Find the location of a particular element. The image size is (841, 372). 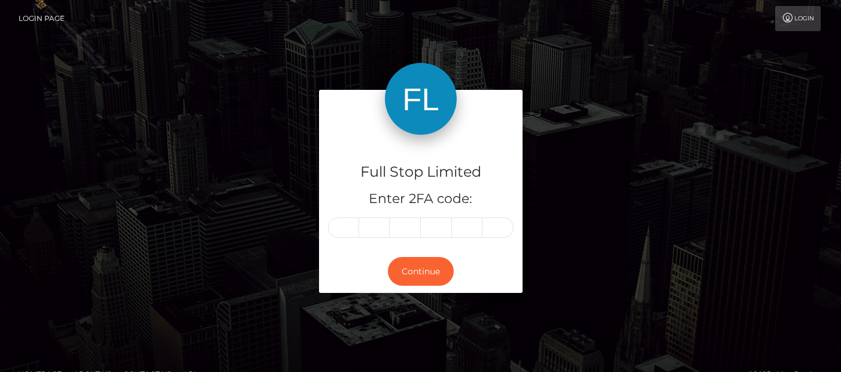

img: Full Stop Limited is located at coordinates (421, 99).